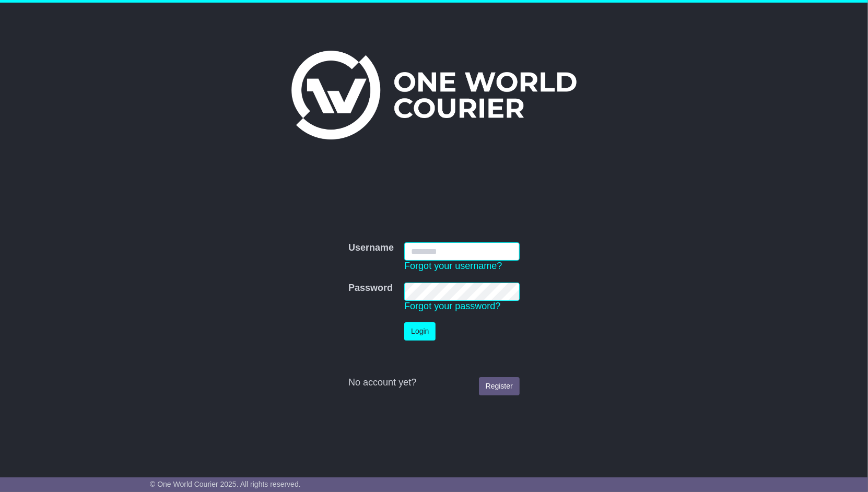  I want to click on button: Login, so click(420, 331).